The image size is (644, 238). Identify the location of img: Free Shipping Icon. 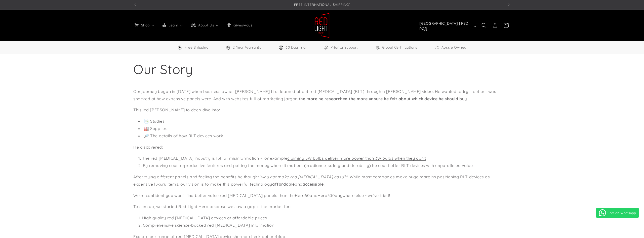
(180, 48).